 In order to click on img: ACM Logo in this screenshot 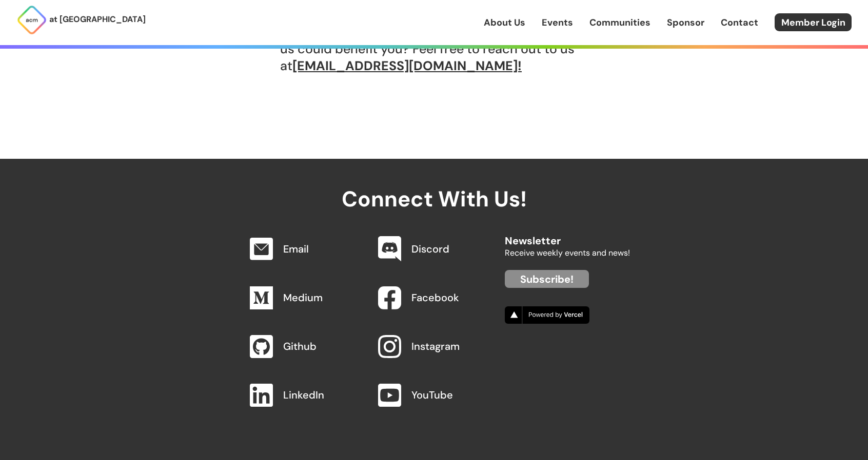, I will do `click(32, 20)`.